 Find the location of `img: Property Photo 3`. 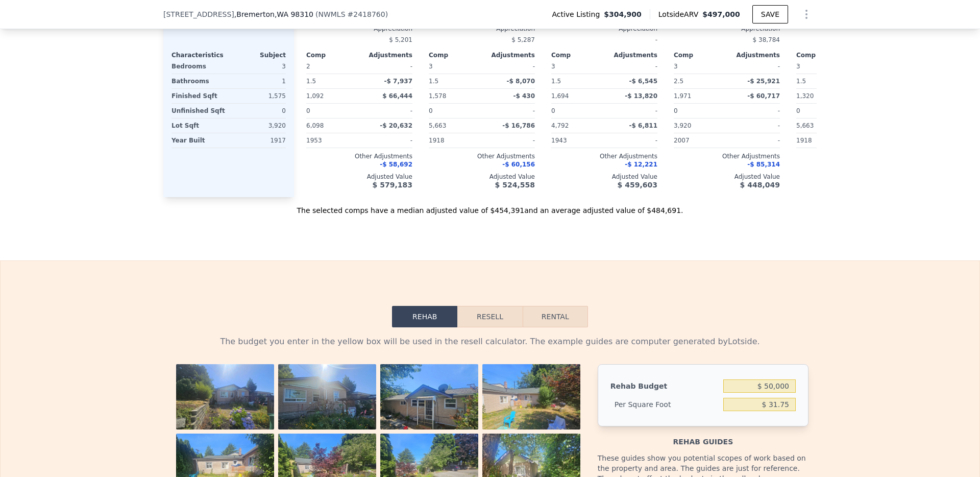

img: Property Photo 3 is located at coordinates (429, 401).